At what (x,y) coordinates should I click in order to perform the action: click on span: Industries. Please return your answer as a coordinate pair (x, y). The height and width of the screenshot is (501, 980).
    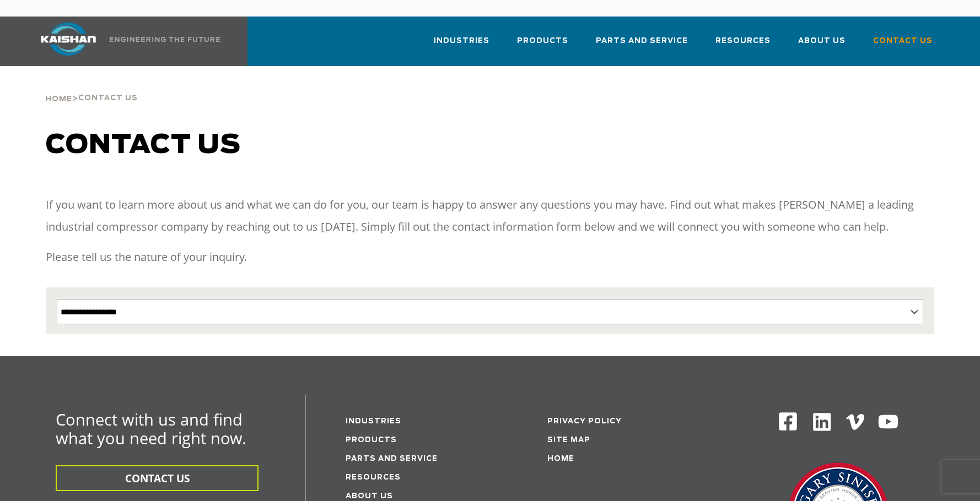
    Looking at the image, I should click on (462, 41).